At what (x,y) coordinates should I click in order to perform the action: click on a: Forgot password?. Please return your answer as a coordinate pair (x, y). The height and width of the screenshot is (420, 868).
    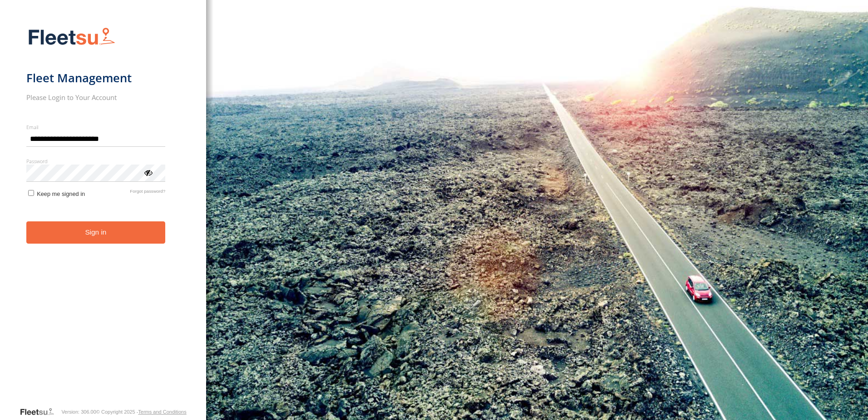
    Looking at the image, I should click on (148, 192).